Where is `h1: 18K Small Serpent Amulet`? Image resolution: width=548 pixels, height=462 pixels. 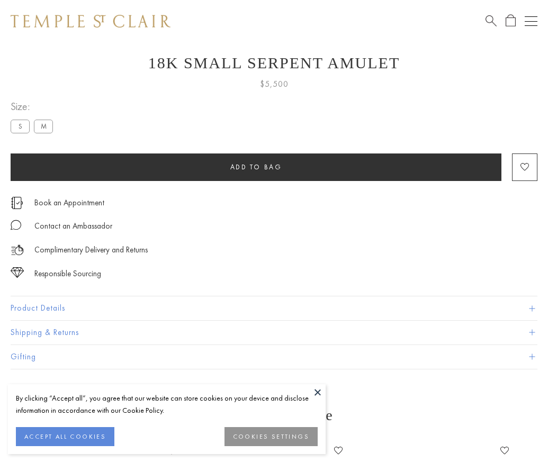 h1: 18K Small Serpent Amulet is located at coordinates (274, 63).